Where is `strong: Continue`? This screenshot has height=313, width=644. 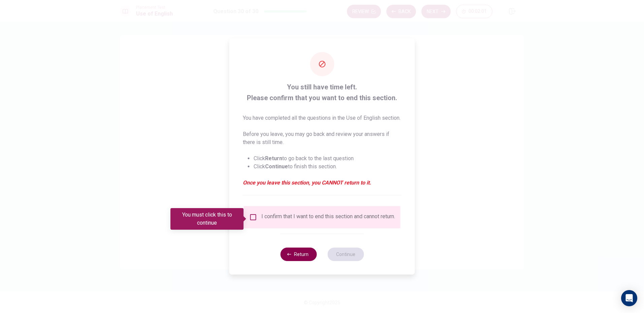 strong: Continue is located at coordinates (276, 166).